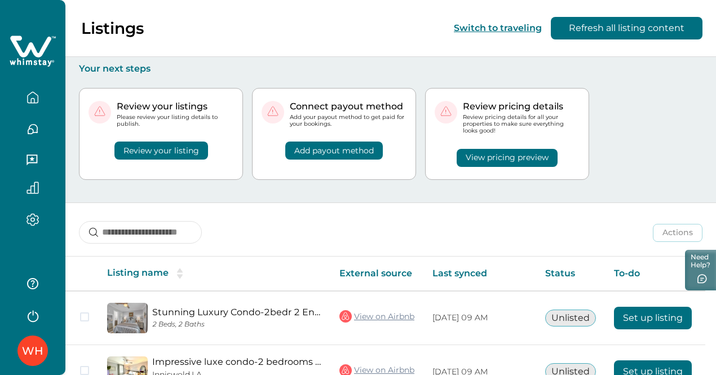 The height and width of the screenshot is (375, 716). What do you see at coordinates (377, 316) in the screenshot?
I see `a: View on Airbnb` at bounding box center [377, 316].